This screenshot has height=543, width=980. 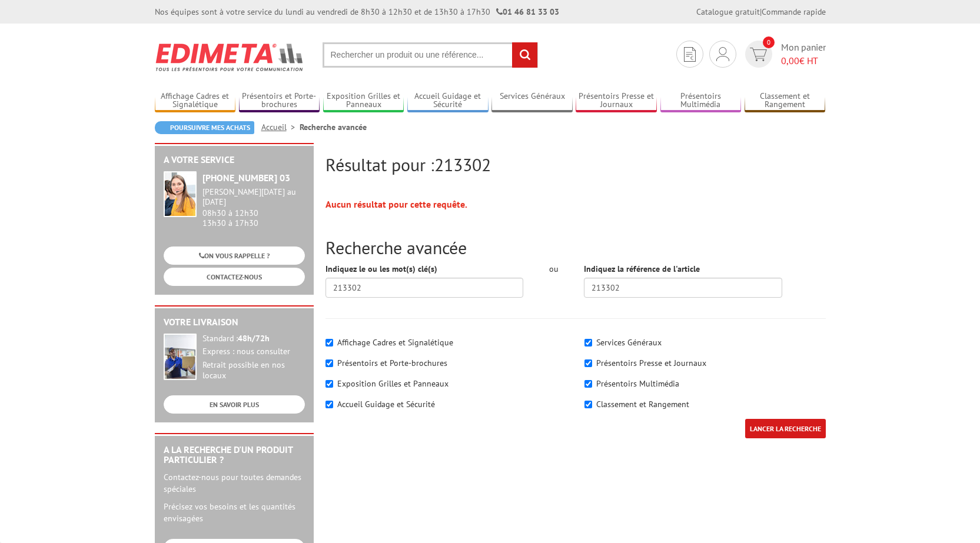 What do you see at coordinates (462, 164) in the screenshot?
I see `span: 213302` at bounding box center [462, 164].